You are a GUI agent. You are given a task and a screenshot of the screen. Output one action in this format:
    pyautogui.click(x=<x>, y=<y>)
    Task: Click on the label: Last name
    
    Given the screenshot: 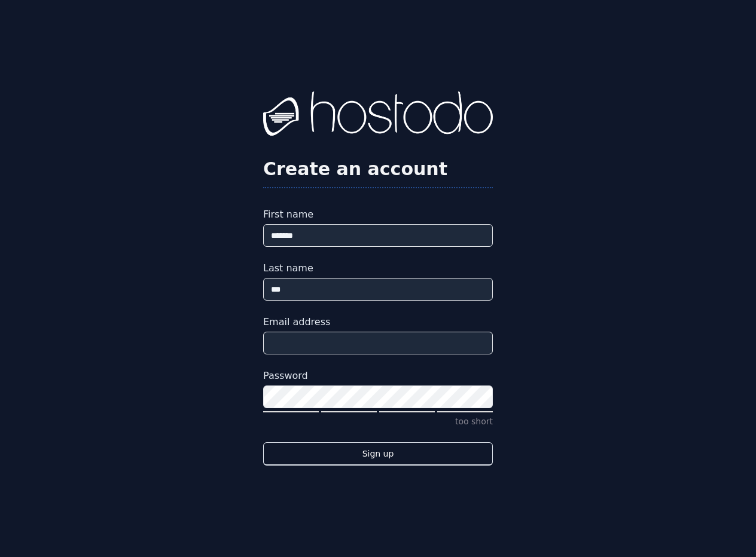 What is the action you would take?
    pyautogui.click(x=378, y=268)
    